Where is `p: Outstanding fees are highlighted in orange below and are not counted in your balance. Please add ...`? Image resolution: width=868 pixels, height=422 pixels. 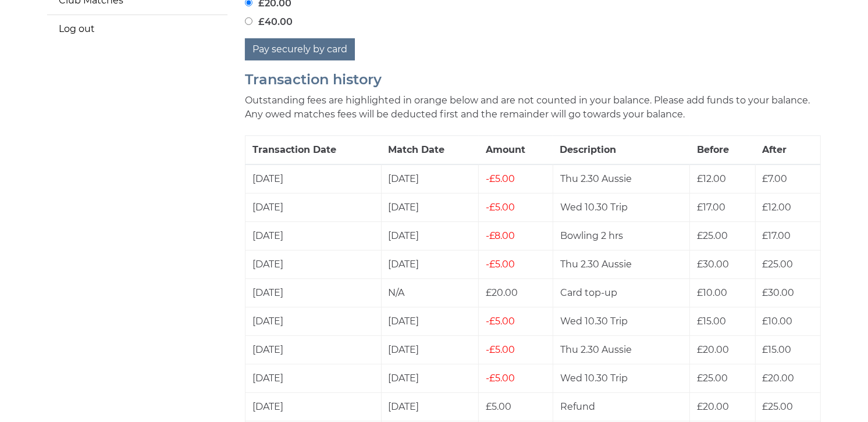
p: Outstanding fees are highlighted in orange below and are not counted in your balance. Please add ... is located at coordinates (533, 108).